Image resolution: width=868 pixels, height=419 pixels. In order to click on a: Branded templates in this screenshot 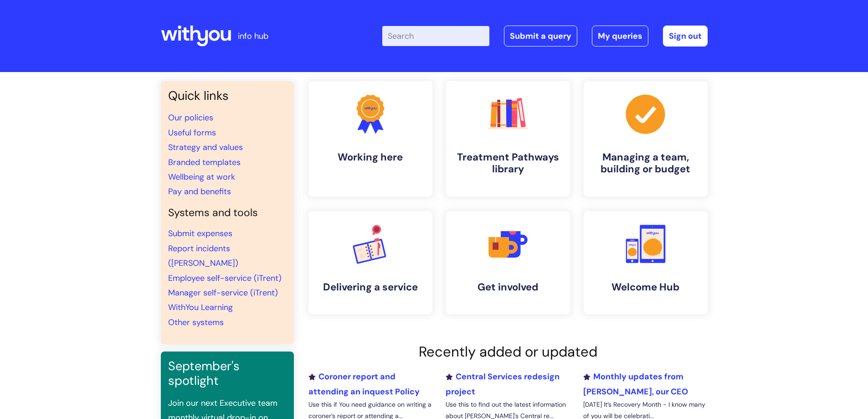, I will do `click(204, 162)`.